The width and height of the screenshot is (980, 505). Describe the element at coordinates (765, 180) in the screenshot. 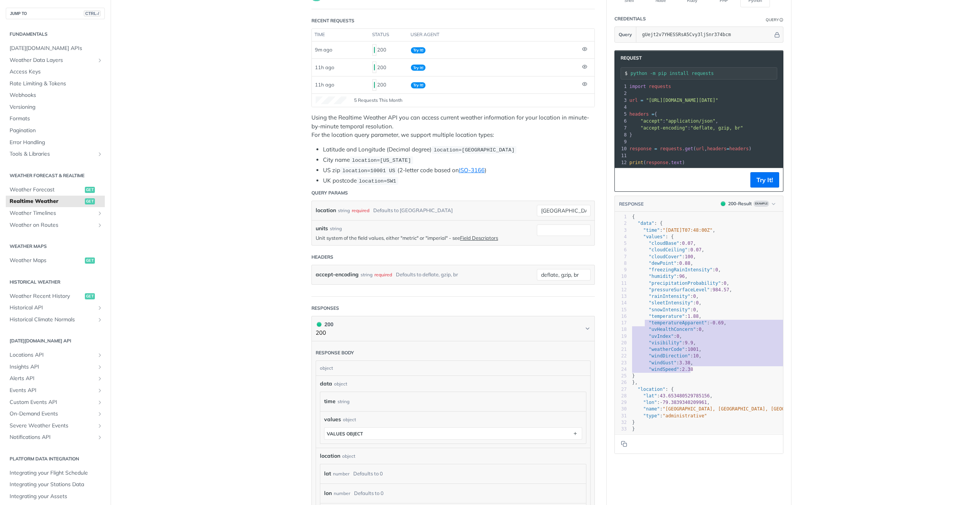

I see `button: Try It!` at that location.